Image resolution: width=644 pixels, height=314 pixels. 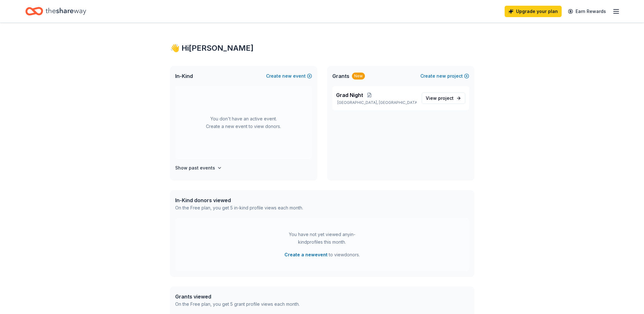 What do you see at coordinates (238, 297) in the screenshot?
I see `div: Grants viewed` at bounding box center [238, 297].